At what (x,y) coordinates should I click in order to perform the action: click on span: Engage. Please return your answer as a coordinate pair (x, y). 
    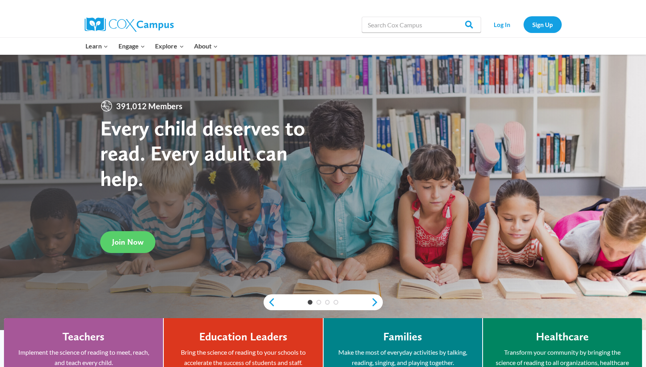
    Looking at the image, I should click on (132, 46).